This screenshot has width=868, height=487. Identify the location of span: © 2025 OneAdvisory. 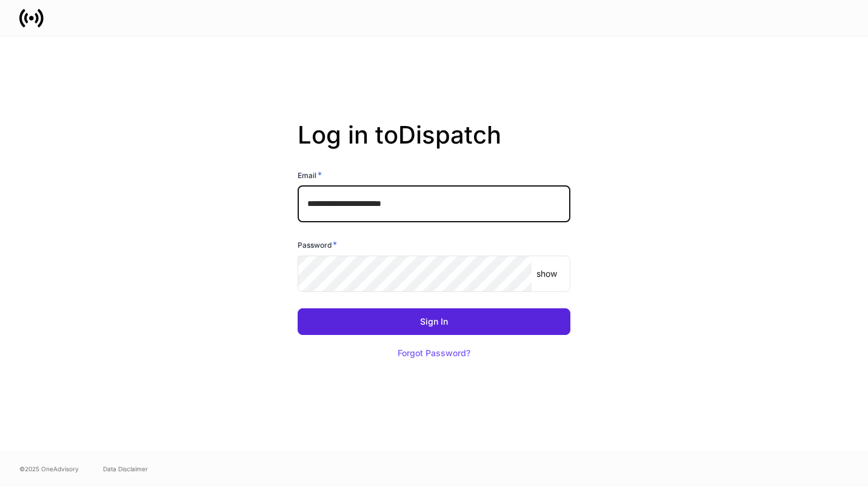
(49, 469).